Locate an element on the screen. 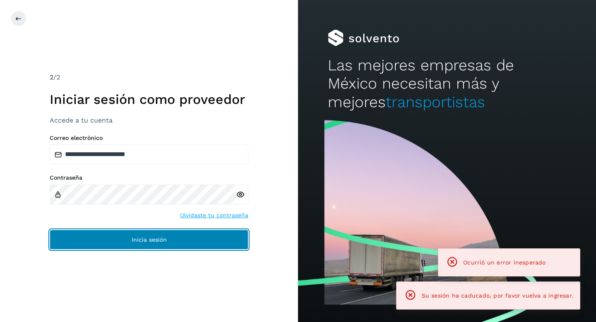 The height and width of the screenshot is (322, 596). a: Olvidaste tu contraseña is located at coordinates (214, 215).